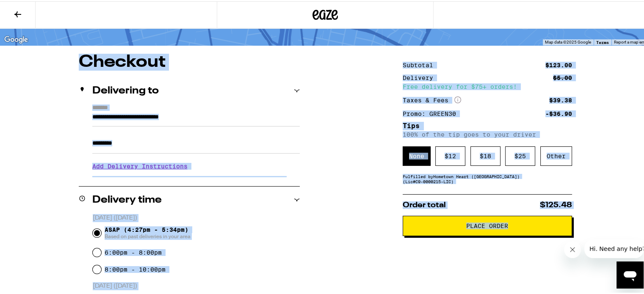  What do you see at coordinates (487, 134) in the screenshot?
I see `p: 100% of the tip goes to your driver` at bounding box center [487, 134].